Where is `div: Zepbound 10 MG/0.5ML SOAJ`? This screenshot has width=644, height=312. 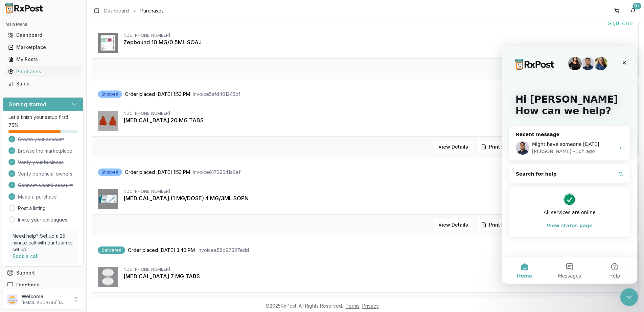
div: Zepbound 10 MG/0.5ML SOAJ is located at coordinates (378, 42).